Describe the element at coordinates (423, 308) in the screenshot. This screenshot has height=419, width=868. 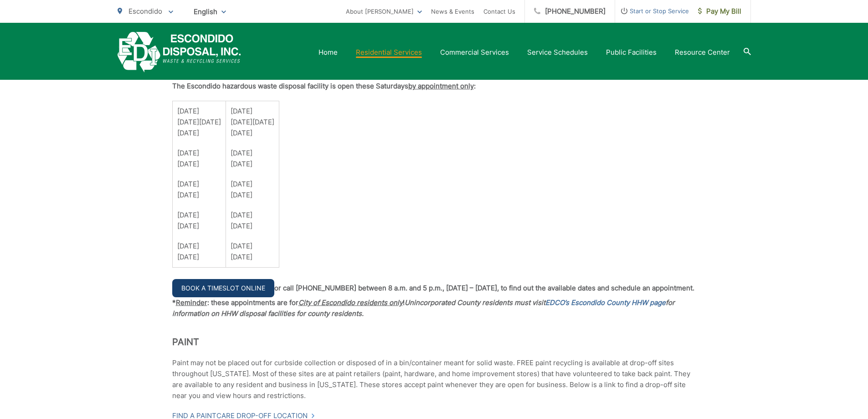
I see `strong: * : these appointments are for !` at that location.